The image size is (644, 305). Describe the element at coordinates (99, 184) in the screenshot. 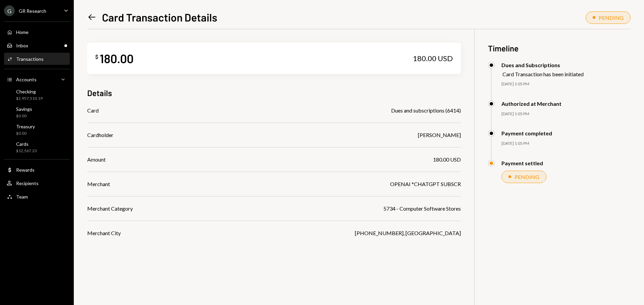

I see `div: Merchant` at that location.